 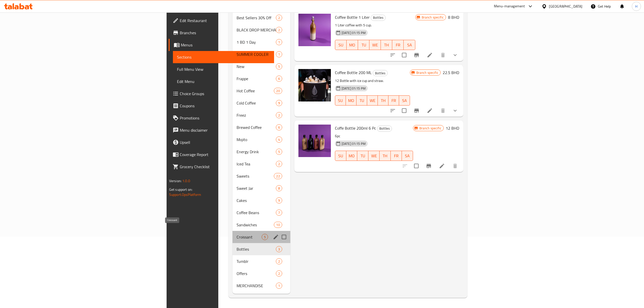 What do you see at coordinates (279, 79) in the screenshot?
I see `span: 6` at bounding box center [279, 79].